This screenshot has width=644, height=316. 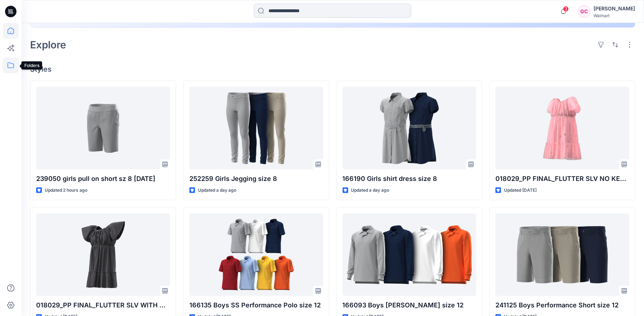 What do you see at coordinates (66, 190) in the screenshot?
I see `p: Updated 2 hours ago` at bounding box center [66, 190].